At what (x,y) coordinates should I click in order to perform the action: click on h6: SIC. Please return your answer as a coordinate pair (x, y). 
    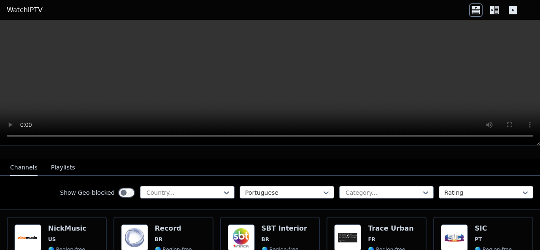
    Looking at the image, I should click on (493, 229).